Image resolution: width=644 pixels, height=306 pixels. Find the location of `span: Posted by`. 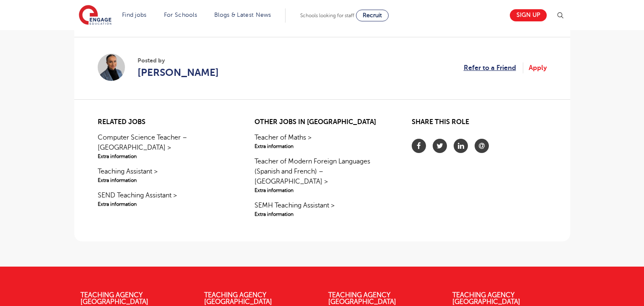

span: Posted by is located at coordinates (178, 60).